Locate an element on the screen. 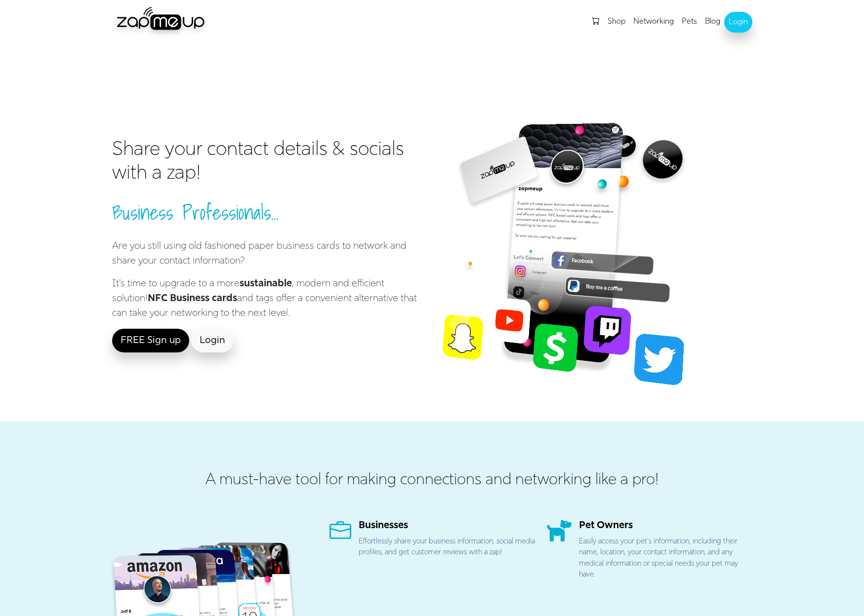 The width and height of the screenshot is (864, 616). a: Shop is located at coordinates (616, 21).